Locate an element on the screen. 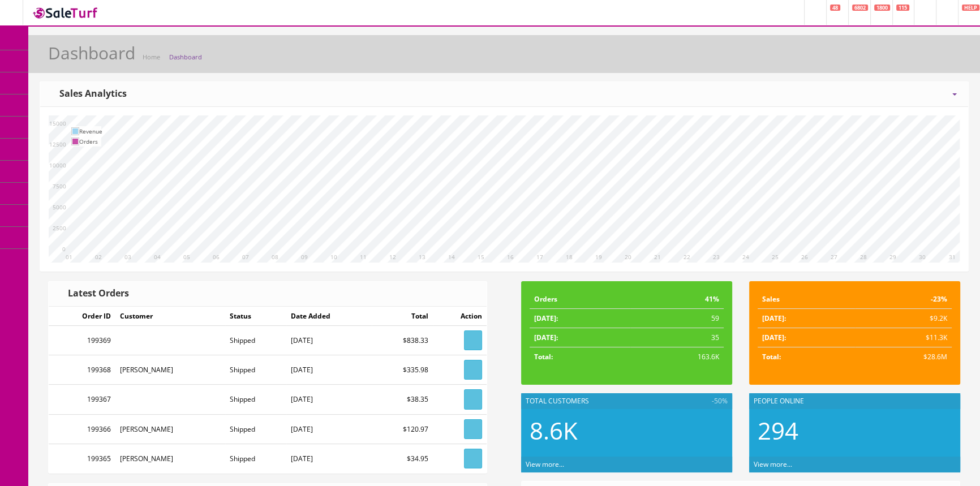 Image resolution: width=980 pixels, height=486 pixels. td: -23% is located at coordinates (904, 300).